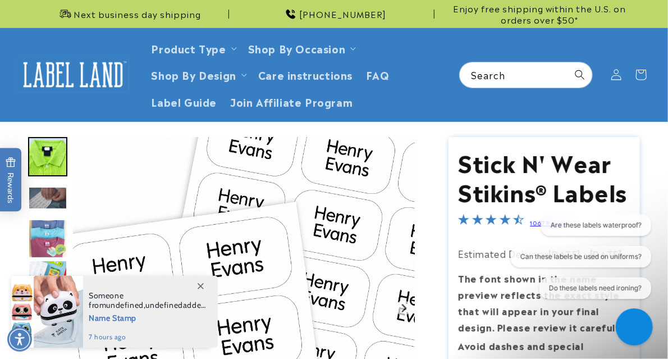 The width and height of the screenshot is (668, 359). What do you see at coordinates (403, 308) in the screenshot?
I see `button: Next slide` at bounding box center [403, 308].